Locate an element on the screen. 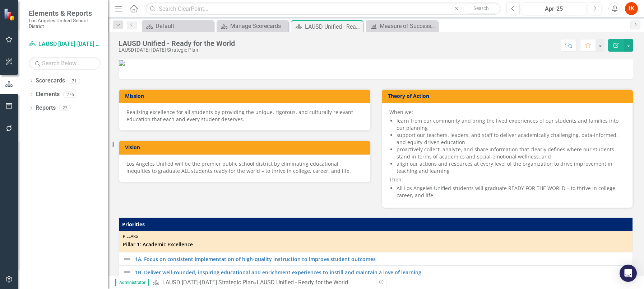  a: Measure of Success - Scorecard Report is located at coordinates (402, 26).